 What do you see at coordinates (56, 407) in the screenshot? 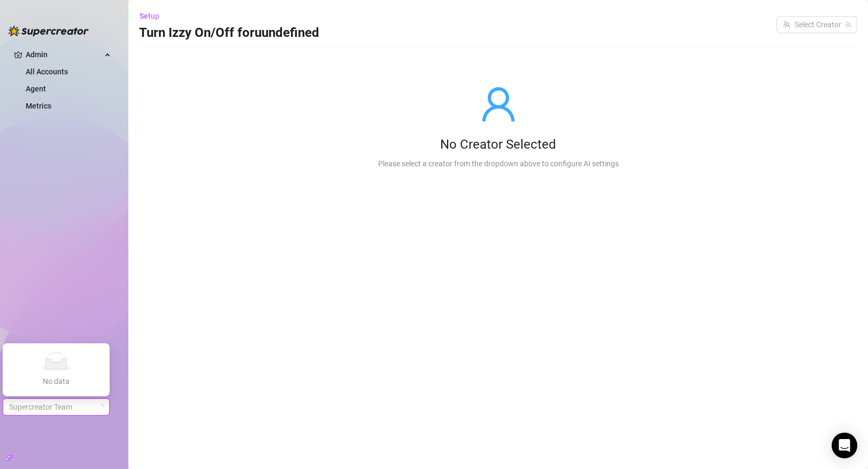
I see `span: Supercreator Team` at bounding box center [56, 407].